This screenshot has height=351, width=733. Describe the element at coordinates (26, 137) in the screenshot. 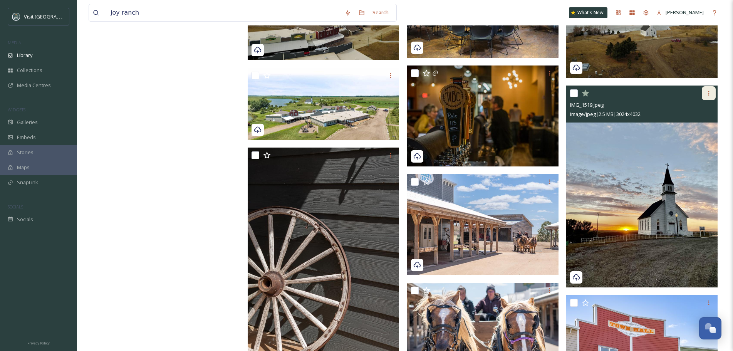

I see `span: Embeds` at that location.